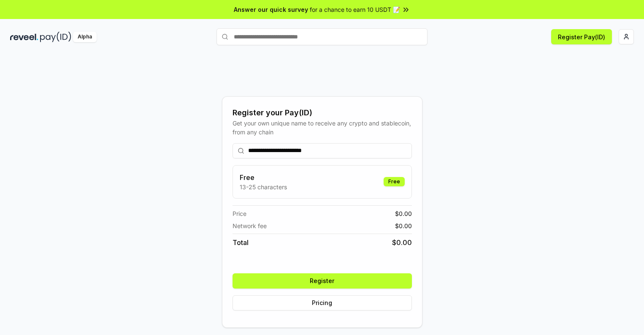 Image resolution: width=644 pixels, height=335 pixels. I want to click on span: for a chance to earn 10 USDT 📝, so click(355, 9).